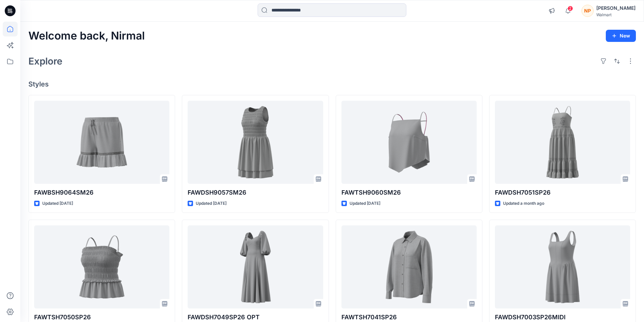 The height and width of the screenshot is (322, 644). What do you see at coordinates (616, 14) in the screenshot?
I see `div: Walmart` at bounding box center [616, 14].